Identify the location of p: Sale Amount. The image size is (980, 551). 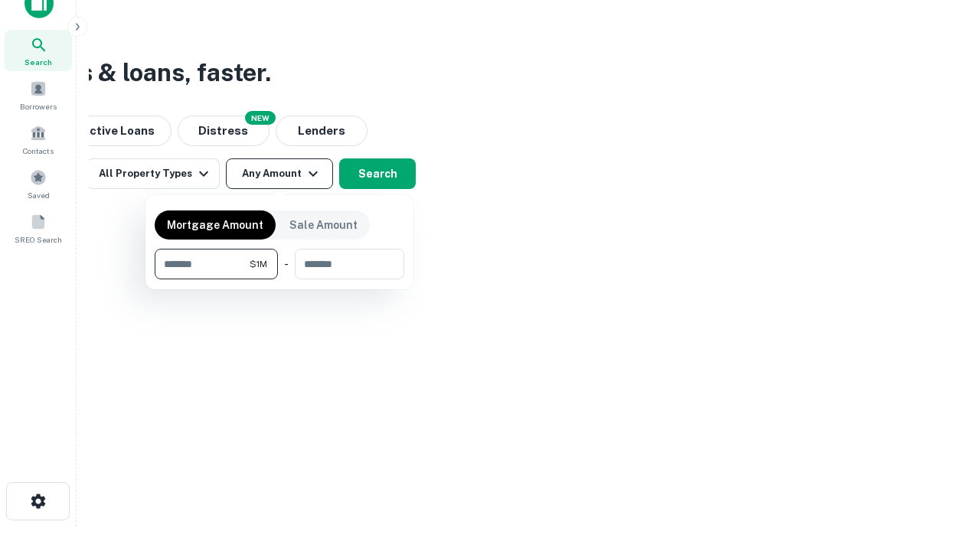
(323, 225).